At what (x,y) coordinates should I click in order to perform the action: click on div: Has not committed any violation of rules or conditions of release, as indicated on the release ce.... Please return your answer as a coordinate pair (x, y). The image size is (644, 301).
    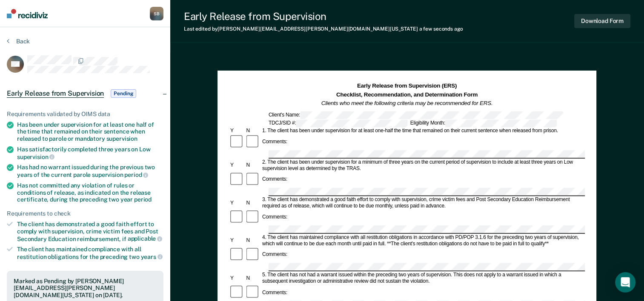
    Looking at the image, I should click on (90, 193).